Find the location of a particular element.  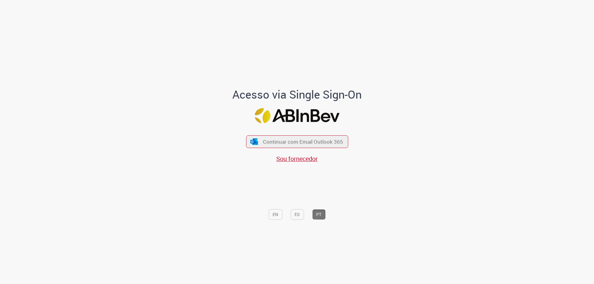

button: EN is located at coordinates (275, 215).